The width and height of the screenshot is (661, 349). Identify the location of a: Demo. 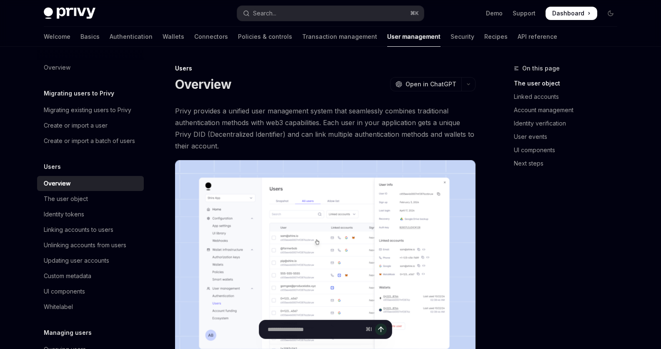
(494, 13).